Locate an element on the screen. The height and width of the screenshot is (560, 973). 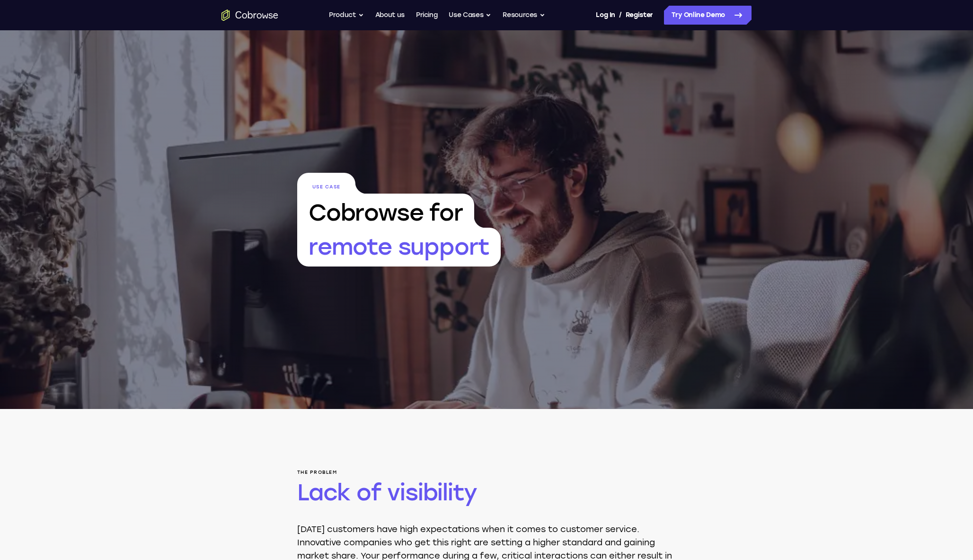
button: Use Cases is located at coordinates (470, 15).